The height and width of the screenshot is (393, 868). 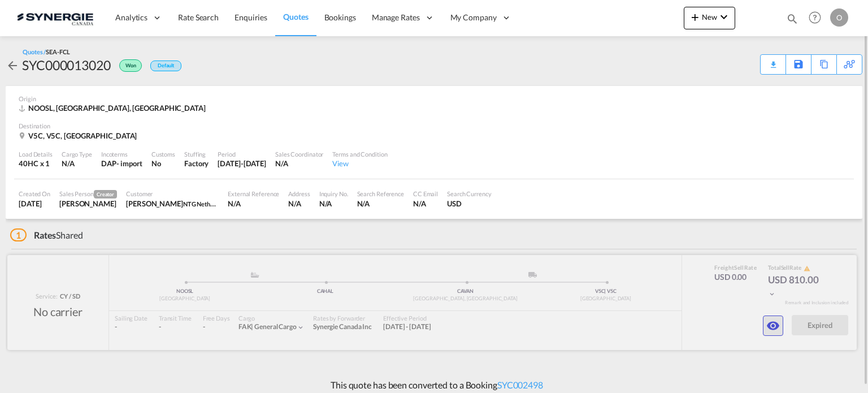 I want to click on span: Manage Rates, so click(x=396, y=18).